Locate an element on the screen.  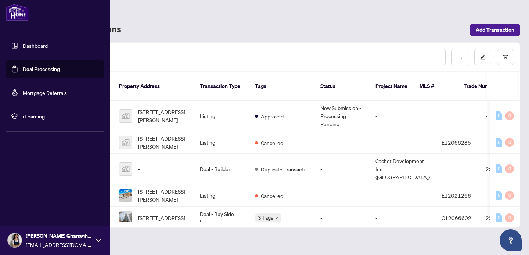
a: Deal Processing is located at coordinates (41, 69).